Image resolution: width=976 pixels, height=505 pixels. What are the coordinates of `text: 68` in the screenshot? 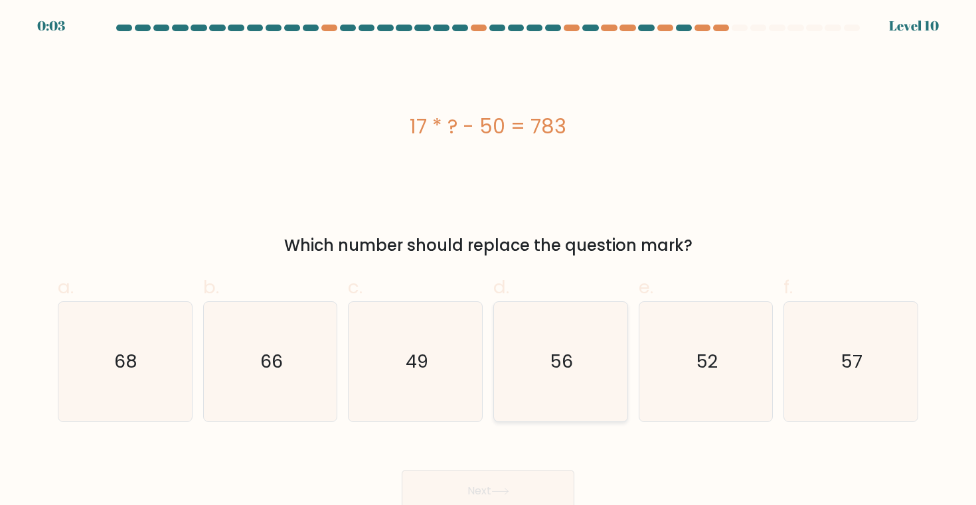 It's located at (126, 361).